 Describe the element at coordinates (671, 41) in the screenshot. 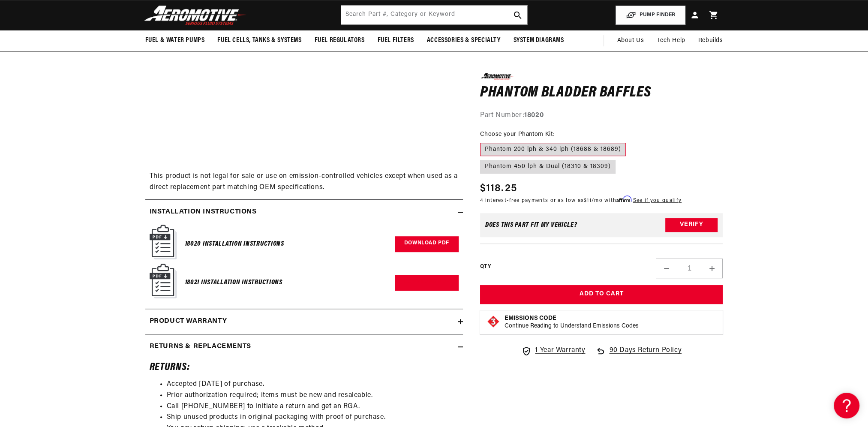

I see `span: Tech Help` at that location.